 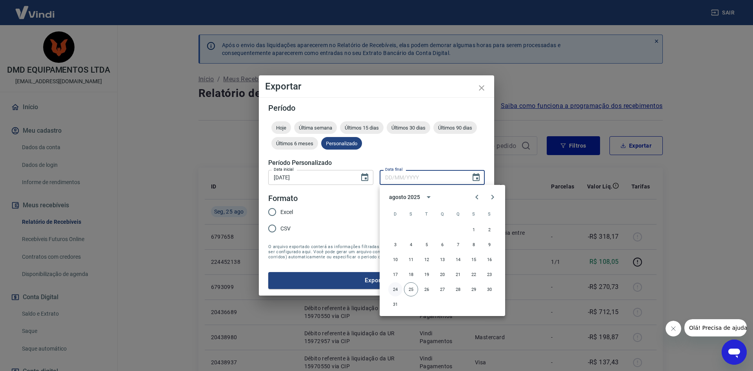 I want to click on label: Data final, so click(x=394, y=169).